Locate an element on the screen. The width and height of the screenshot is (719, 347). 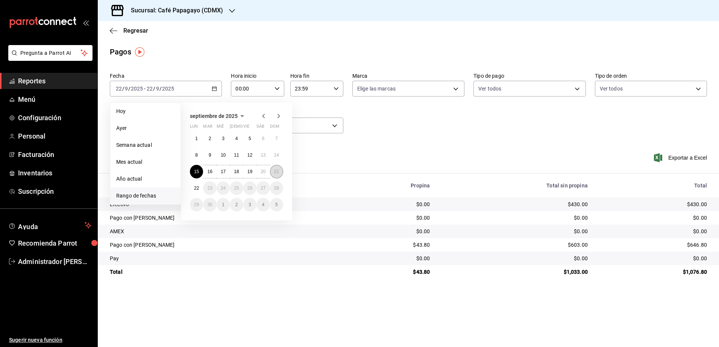
abbr: 5 de septiembre de 2025 is located at coordinates (250, 139).